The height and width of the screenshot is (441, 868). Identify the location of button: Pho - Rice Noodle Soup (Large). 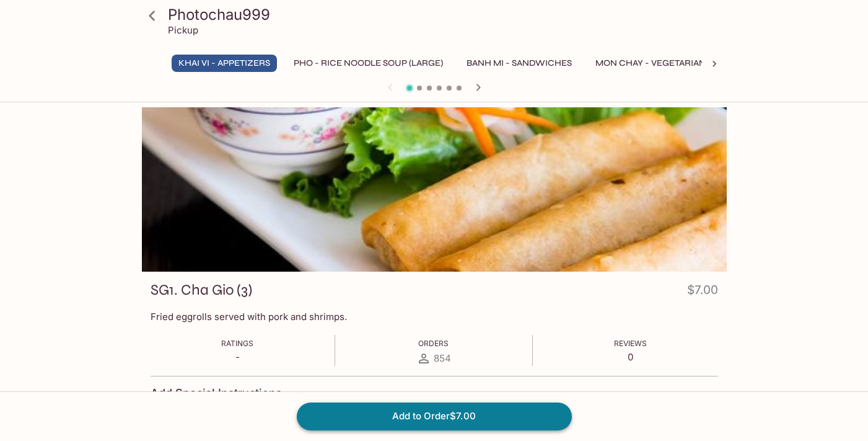
(368, 63).